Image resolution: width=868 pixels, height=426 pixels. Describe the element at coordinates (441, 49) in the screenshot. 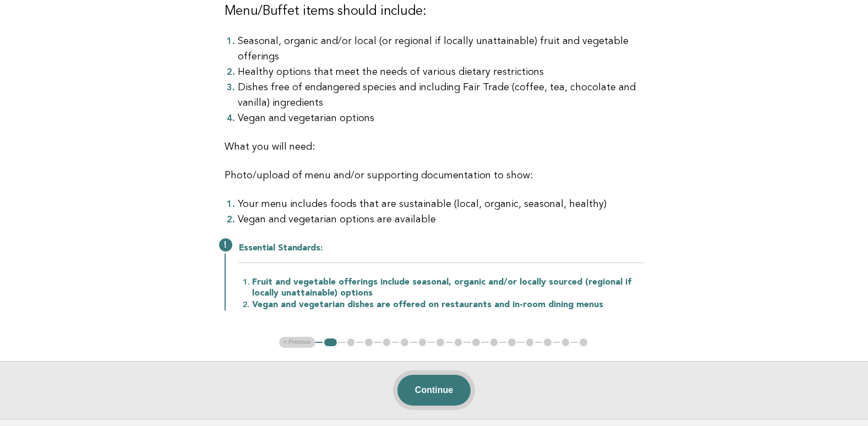

I see `li: Seasonal, organic and/or local (or regional if locally unattainable) fruit and vegetable offerings` at that location.